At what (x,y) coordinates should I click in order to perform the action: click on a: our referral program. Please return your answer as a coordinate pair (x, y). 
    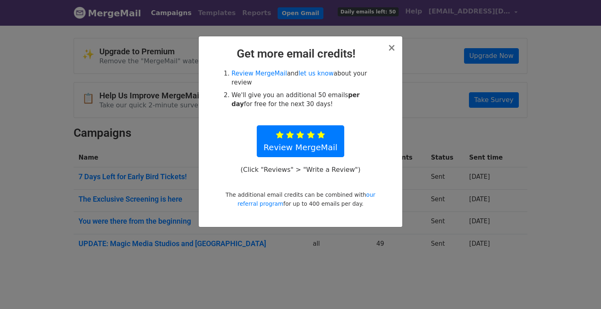
    Looking at the image, I should click on (306, 199).